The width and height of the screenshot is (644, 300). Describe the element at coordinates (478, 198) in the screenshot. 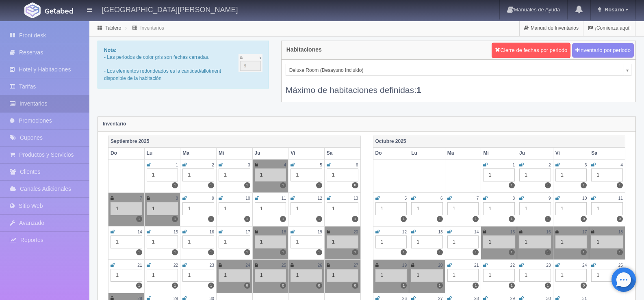

I see `small: 7` at that location.